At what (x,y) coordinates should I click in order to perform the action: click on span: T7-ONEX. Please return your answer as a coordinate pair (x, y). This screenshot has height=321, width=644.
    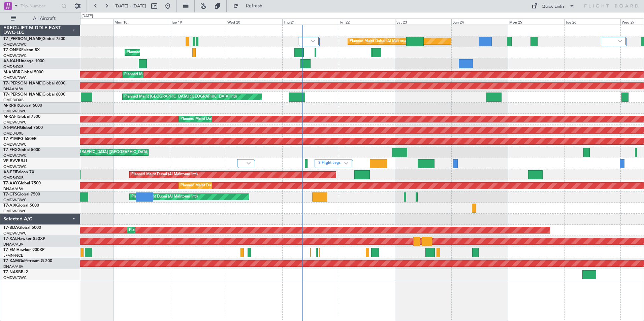
    Looking at the image, I should click on (12, 50).